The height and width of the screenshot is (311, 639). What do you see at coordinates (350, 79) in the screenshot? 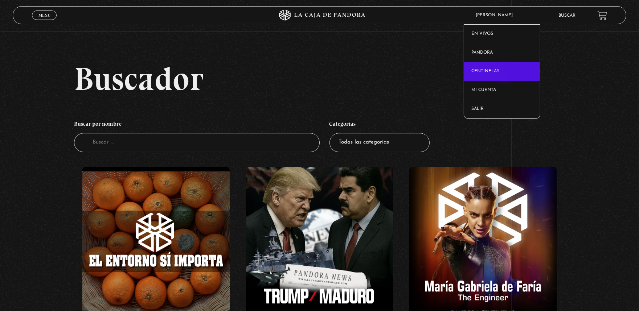
I see `h2: Buscador` at bounding box center [350, 79].